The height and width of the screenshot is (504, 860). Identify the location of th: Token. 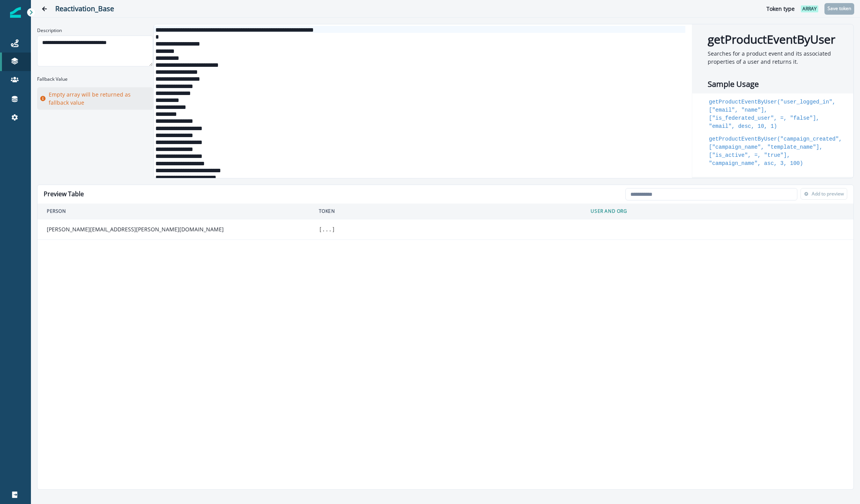
(446, 211).